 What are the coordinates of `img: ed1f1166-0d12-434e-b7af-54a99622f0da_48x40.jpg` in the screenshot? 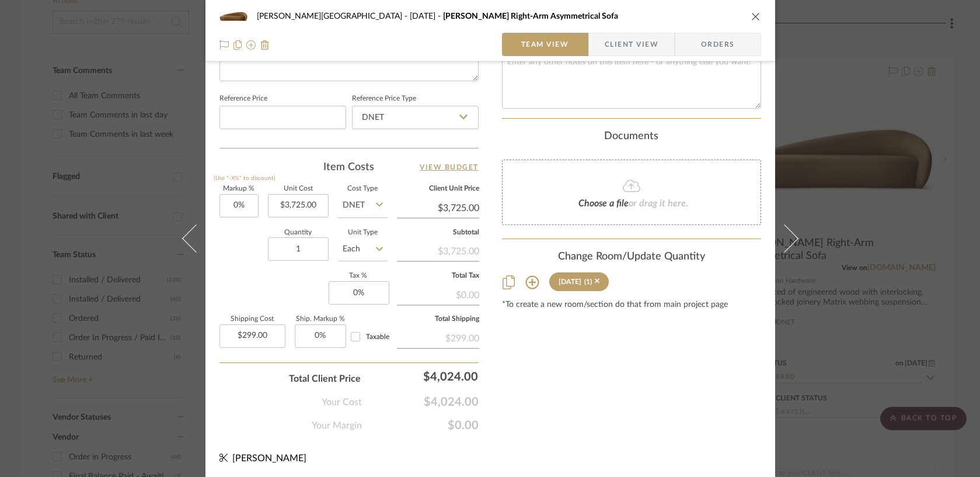 It's located at (233, 16).